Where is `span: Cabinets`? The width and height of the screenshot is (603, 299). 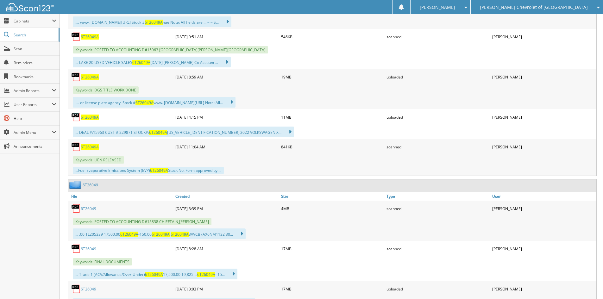
span: Cabinets is located at coordinates (33, 21).